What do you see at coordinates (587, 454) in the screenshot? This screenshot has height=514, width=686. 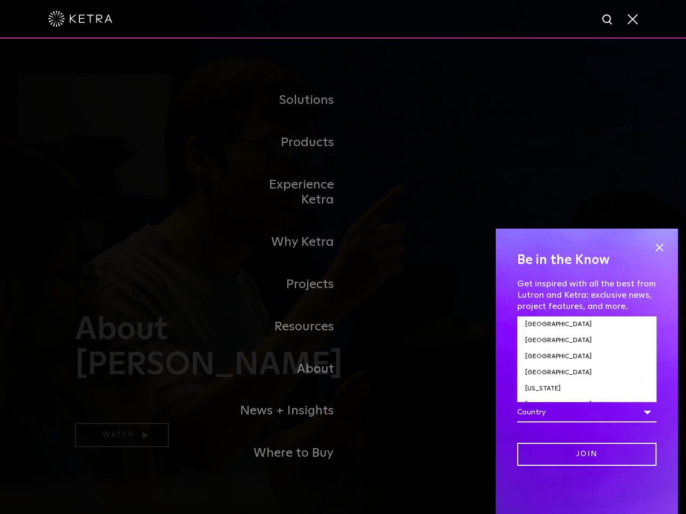 I see `input: Join` at bounding box center [587, 454].